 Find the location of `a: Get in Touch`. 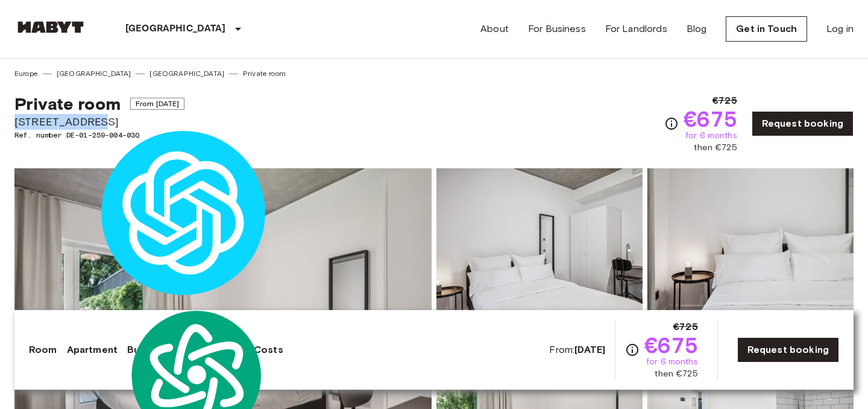

a: Get in Touch is located at coordinates (767, 29).